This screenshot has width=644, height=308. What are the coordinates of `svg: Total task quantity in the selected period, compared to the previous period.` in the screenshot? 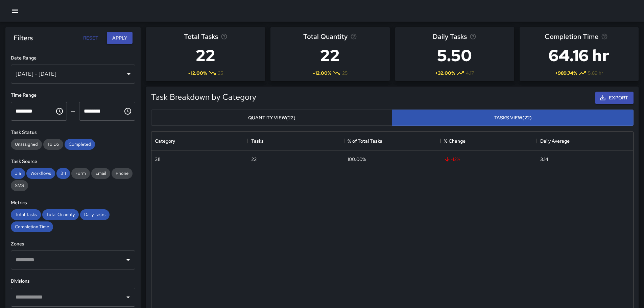 It's located at (353, 36).